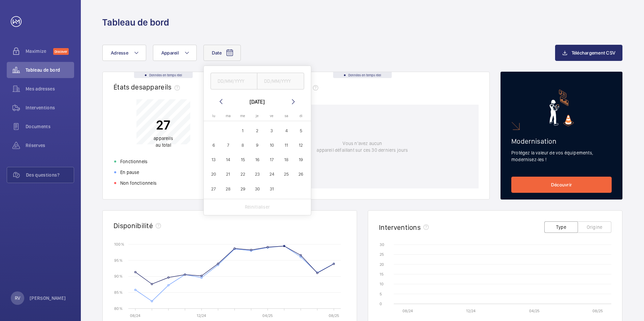 This screenshot has height=321, width=644. Describe the element at coordinates (134, 161) in the screenshot. I see `p: Fonctionnels` at that location.